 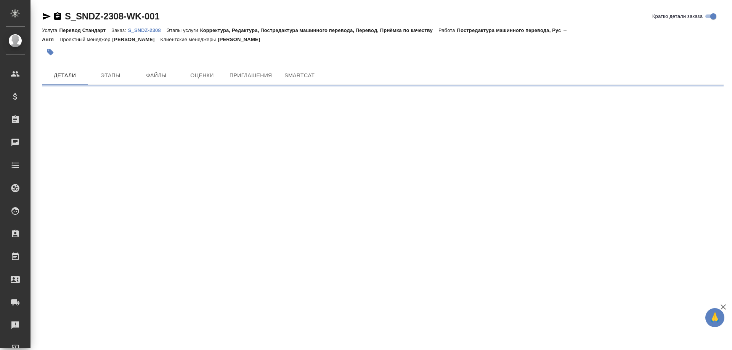 I want to click on p: S_SNDZ-2308, so click(x=147, y=30).